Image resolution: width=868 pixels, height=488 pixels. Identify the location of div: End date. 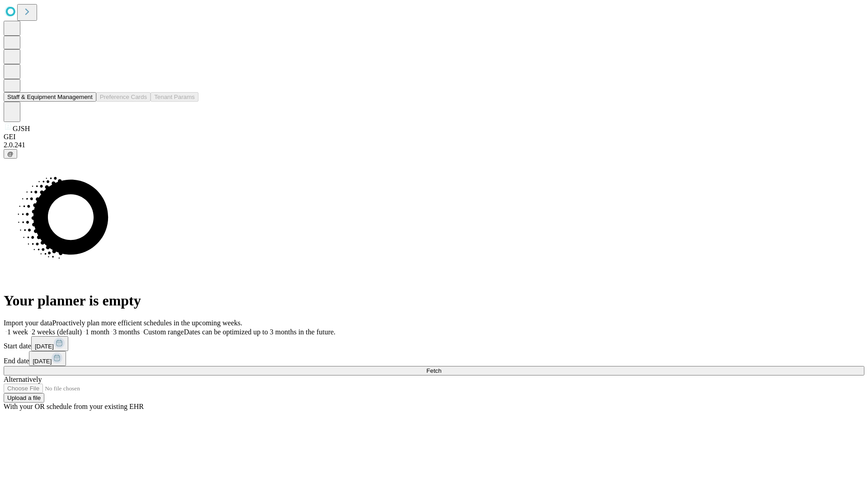
(434, 358).